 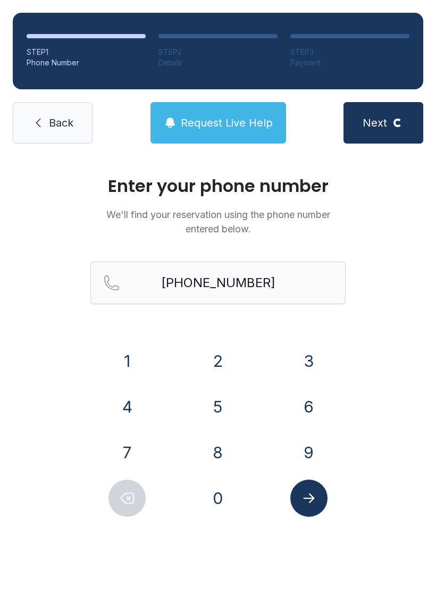 I want to click on button: 7, so click(x=127, y=452).